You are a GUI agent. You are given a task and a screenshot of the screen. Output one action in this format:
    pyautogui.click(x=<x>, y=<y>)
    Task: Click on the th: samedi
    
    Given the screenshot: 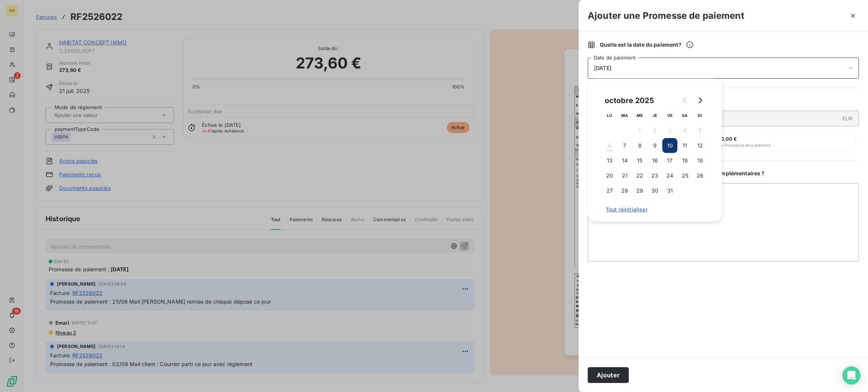 What is the action you would take?
    pyautogui.click(x=685, y=116)
    